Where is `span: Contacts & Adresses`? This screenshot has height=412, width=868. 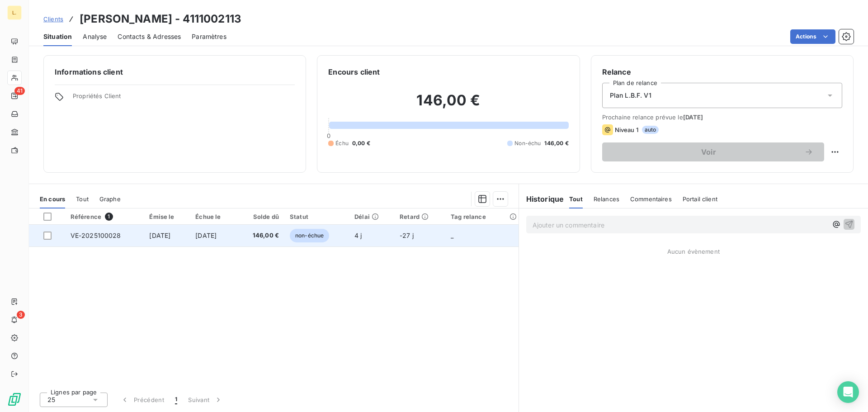
span: Contacts & Adresses is located at coordinates (149, 37).